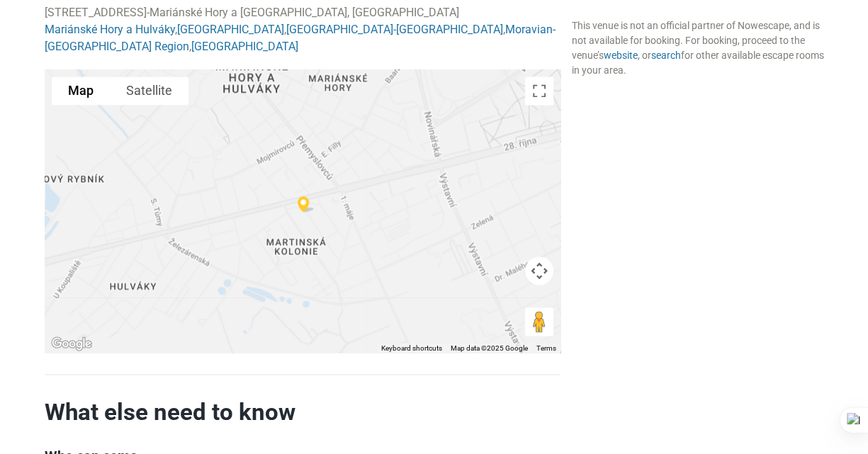  I want to click on button: Drag Pegman onto the map to open Street View, so click(540, 322).